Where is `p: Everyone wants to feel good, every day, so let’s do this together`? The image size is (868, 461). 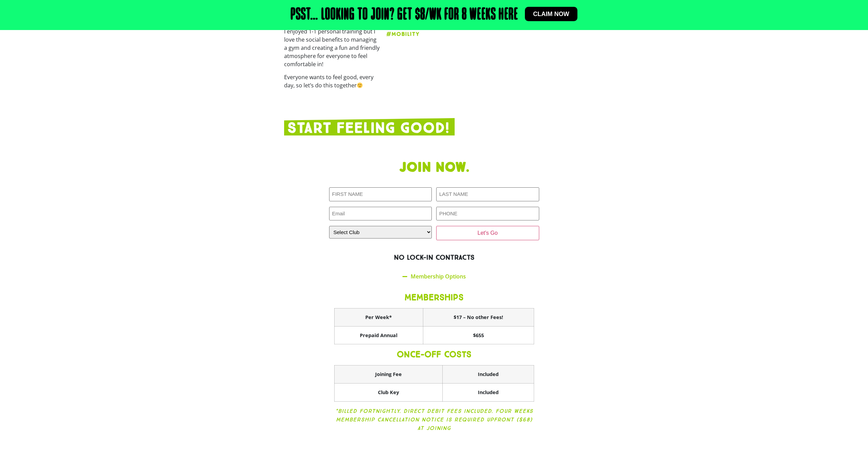 p: Everyone wants to feel good, every day, so let’s do this together is located at coordinates (332, 82).